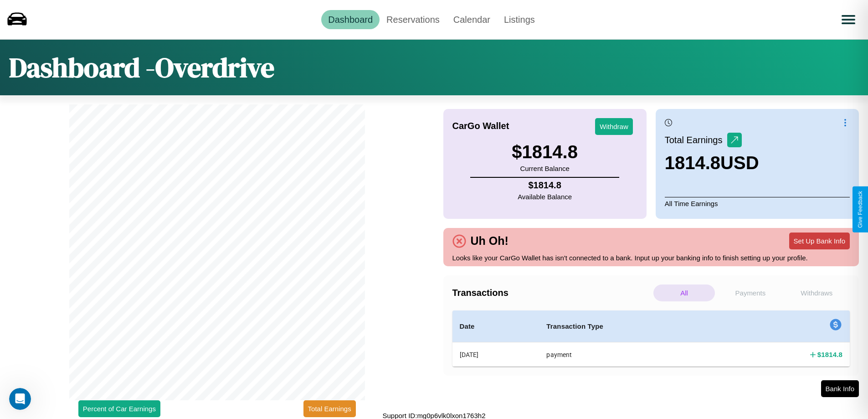 This screenshot has width=868, height=419. Describe the element at coordinates (545, 168) in the screenshot. I see `p: Current Balance` at that location.